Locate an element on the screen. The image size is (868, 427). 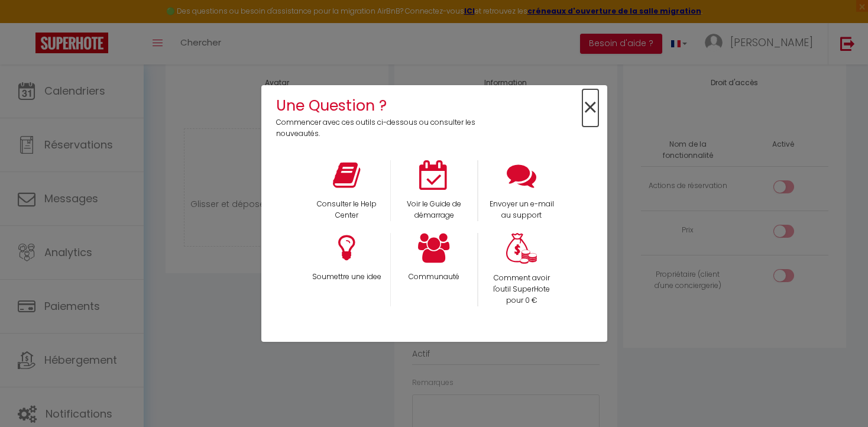
p: Soumettre une idee is located at coordinates (347, 277).